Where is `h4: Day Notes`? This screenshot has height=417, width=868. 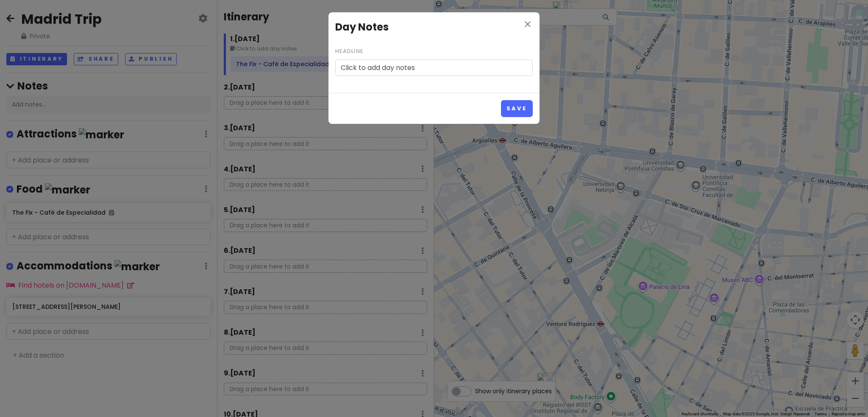 h4: Day Notes is located at coordinates (434, 27).